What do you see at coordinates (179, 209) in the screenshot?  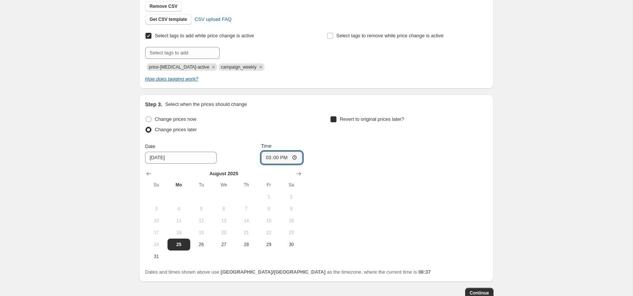 I see `span: 4` at bounding box center [179, 209].